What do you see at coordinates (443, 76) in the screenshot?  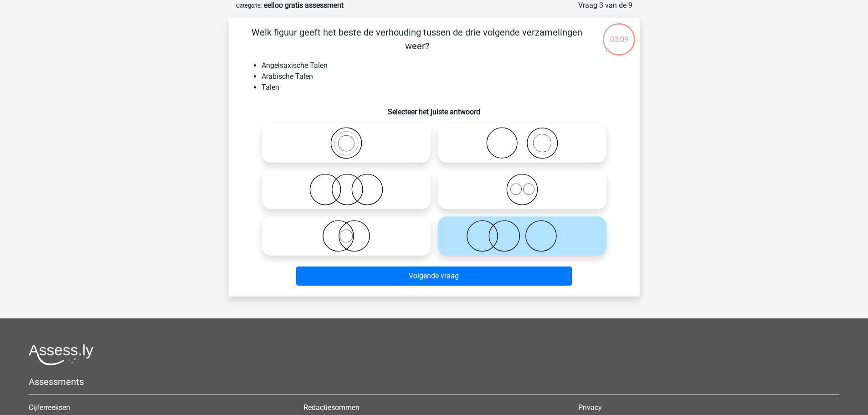 I see `li: Arabische Talen` at bounding box center [443, 76].